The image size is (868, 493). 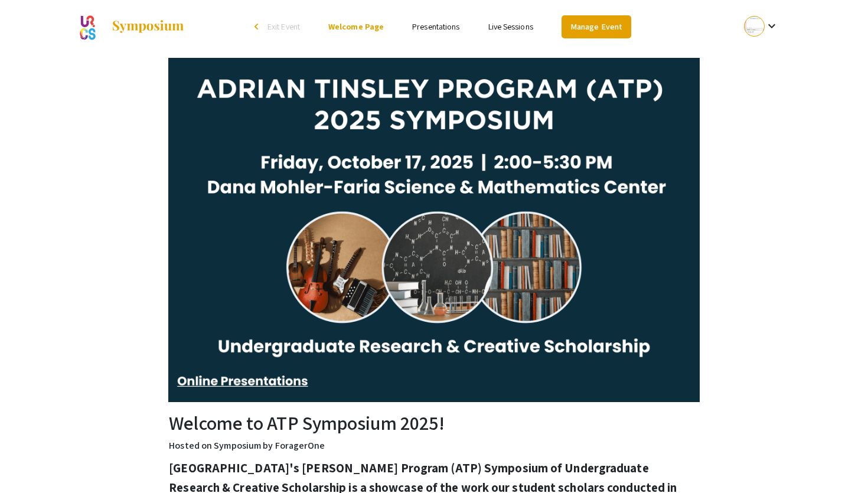 I want to click on button: Expand account dropdown, so click(x=761, y=26).